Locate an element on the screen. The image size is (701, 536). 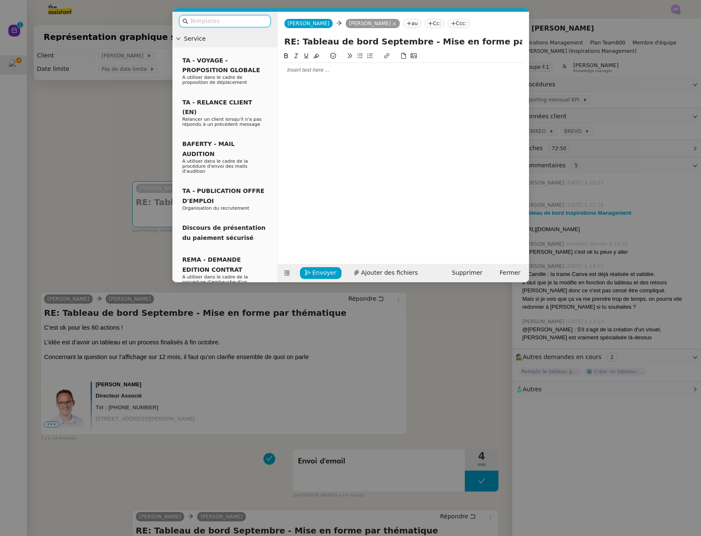
span: Supprimer is located at coordinates (467, 273).